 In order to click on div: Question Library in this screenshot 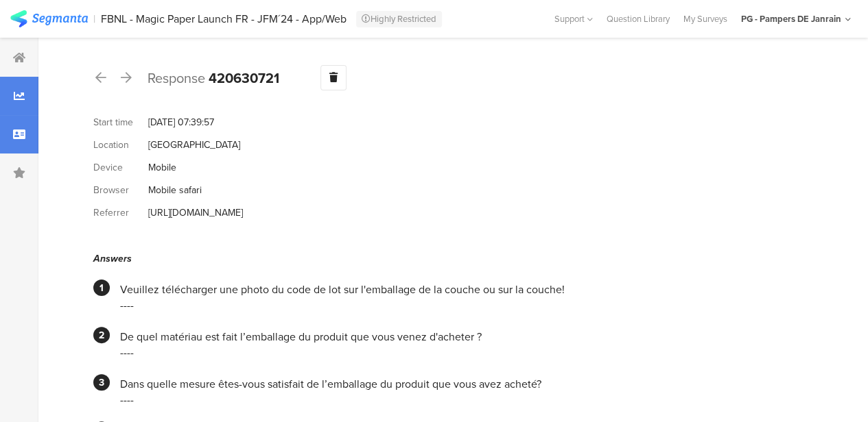, I will do `click(638, 18)`.